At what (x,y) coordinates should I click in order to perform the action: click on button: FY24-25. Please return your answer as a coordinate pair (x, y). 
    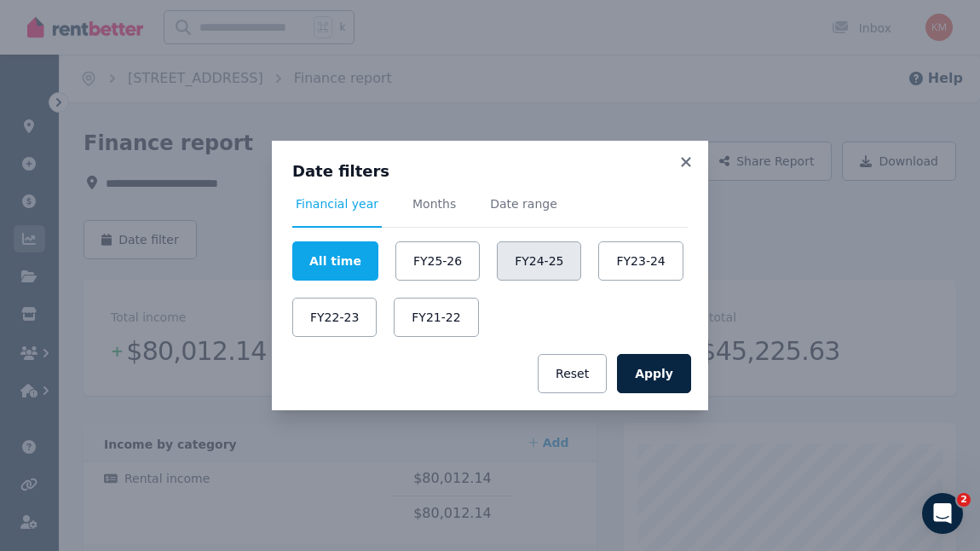
    Looking at the image, I should click on (538, 261).